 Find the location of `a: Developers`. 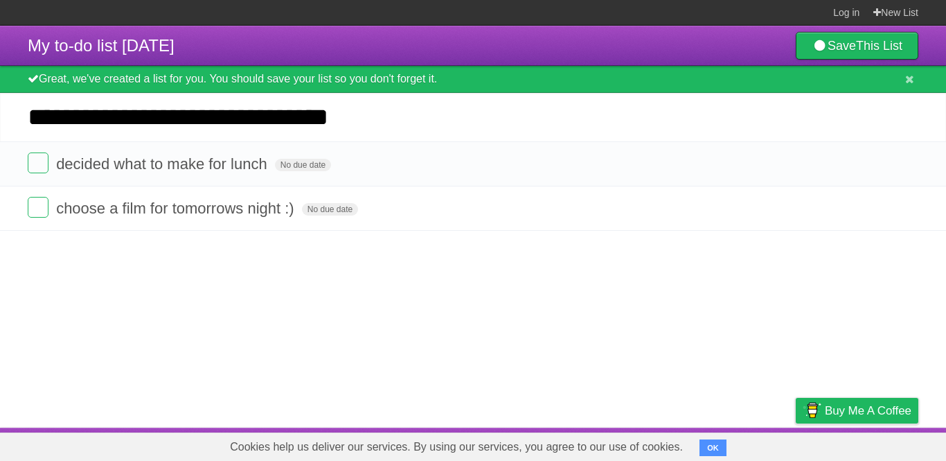

a: Developers is located at coordinates (685, 444).